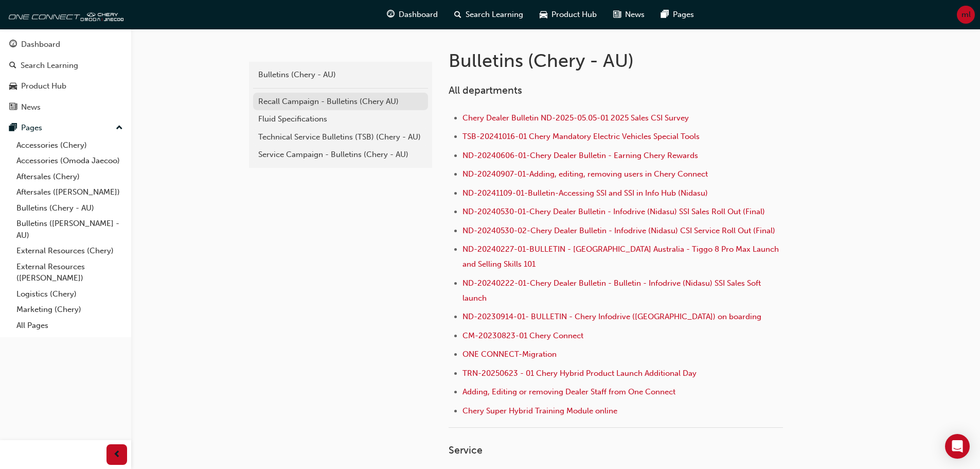  Describe the element at coordinates (65, 76) in the screenshot. I see `button: DashboardSearch LearningProduct HubNews` at that location.